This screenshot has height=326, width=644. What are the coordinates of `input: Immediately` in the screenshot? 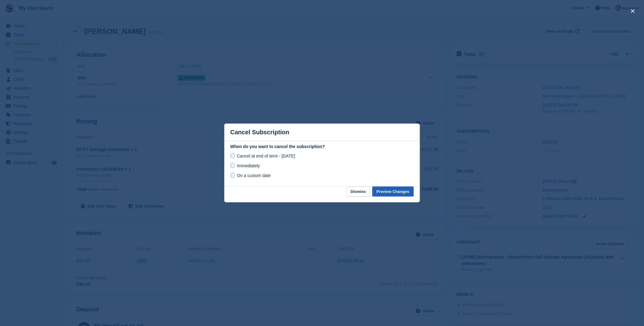 It's located at (233, 165).